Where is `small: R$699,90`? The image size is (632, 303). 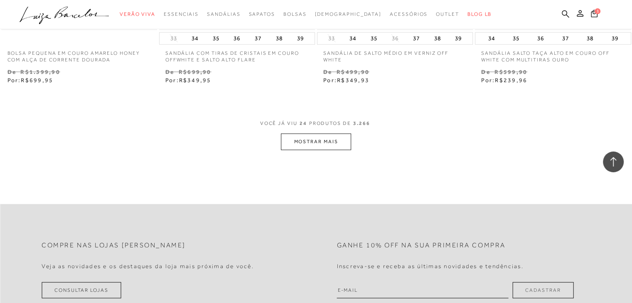 small: R$699,90 is located at coordinates (195, 72).